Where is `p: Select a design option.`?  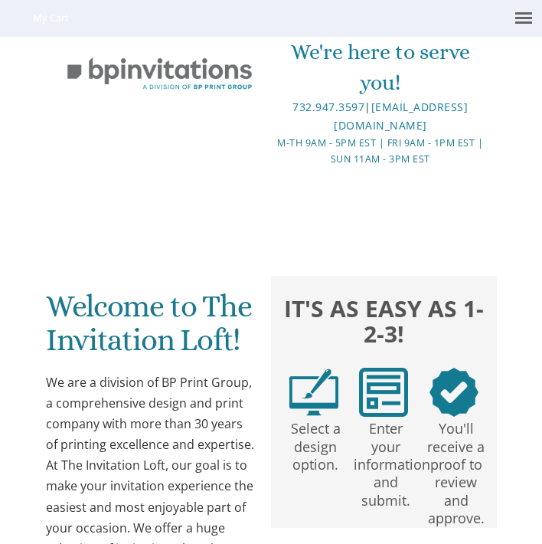 p: Select a design option. is located at coordinates (316, 445).